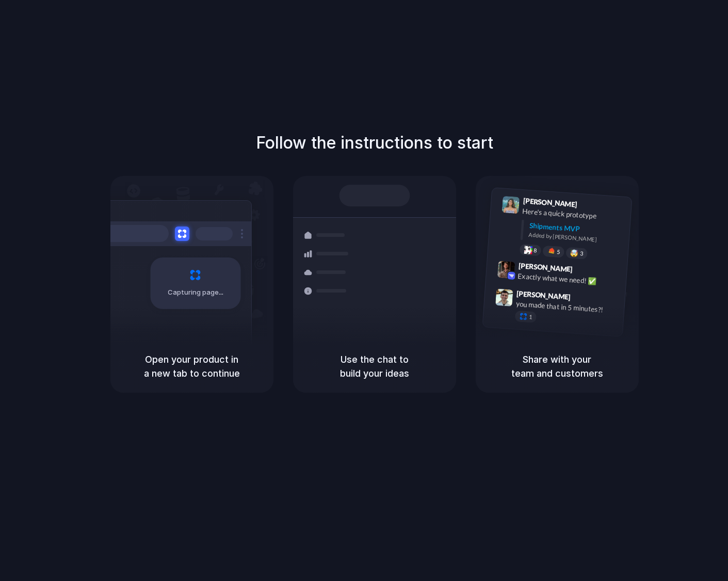 The height and width of the screenshot is (581, 728). What do you see at coordinates (375, 366) in the screenshot?
I see `h5: Use the chat to build your ideas` at bounding box center [375, 366].